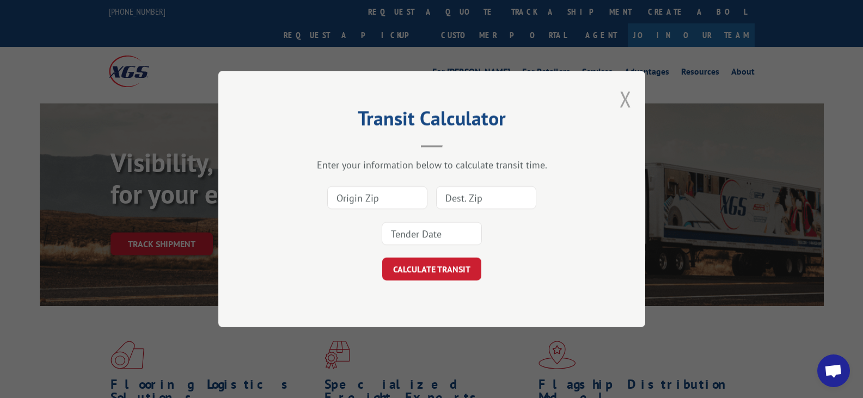  I want to click on a: Open chat, so click(834, 371).